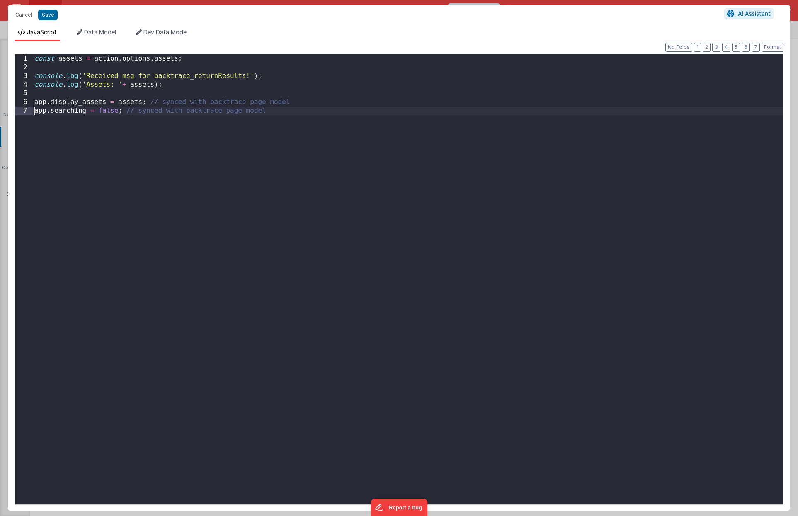 The width and height of the screenshot is (798, 516). What do you see at coordinates (754, 13) in the screenshot?
I see `span: AI Assistant` at bounding box center [754, 13].